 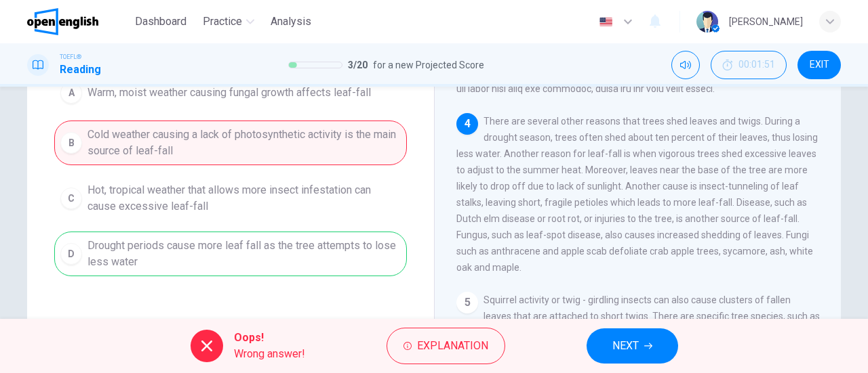 I want to click on button: NEXT, so click(x=632, y=346).